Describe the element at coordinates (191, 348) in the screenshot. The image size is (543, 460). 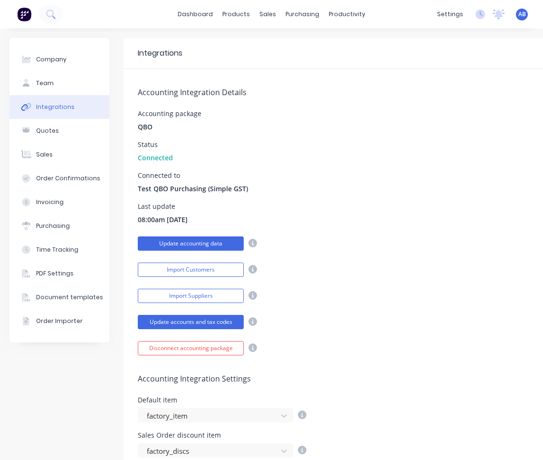
I see `button: Disconnect accounting package` at that location.